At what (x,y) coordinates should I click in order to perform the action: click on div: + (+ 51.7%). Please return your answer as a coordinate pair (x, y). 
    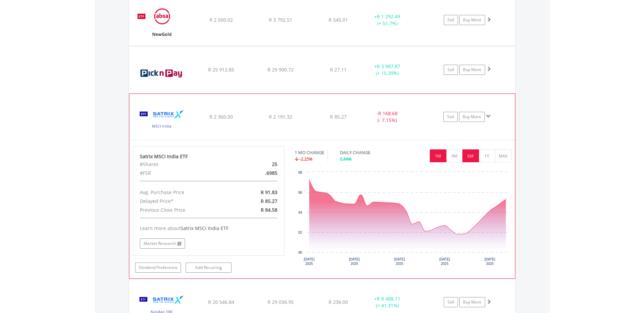
    Looking at the image, I should click on (388, 20).